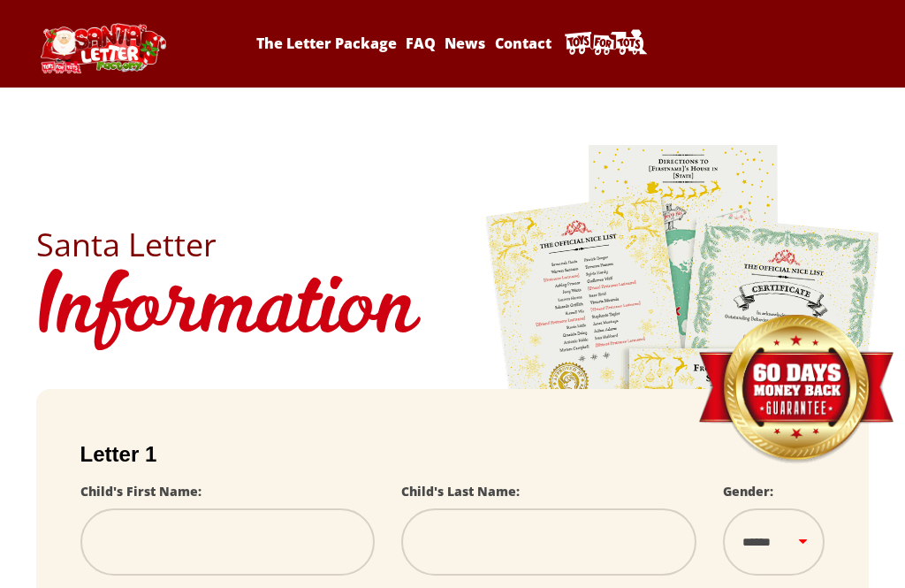 The image size is (905, 588). What do you see at coordinates (465, 44) in the screenshot?
I see `a: News` at bounding box center [465, 44].